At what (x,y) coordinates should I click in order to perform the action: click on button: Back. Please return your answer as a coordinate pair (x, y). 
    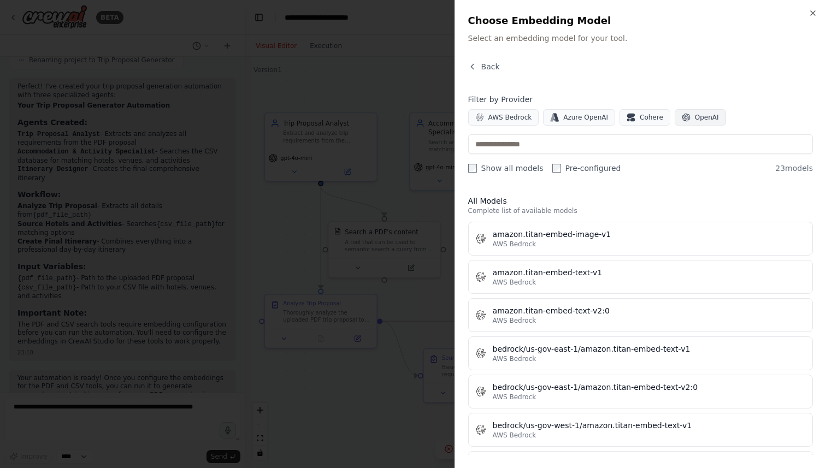
    Looking at the image, I should click on (484, 67).